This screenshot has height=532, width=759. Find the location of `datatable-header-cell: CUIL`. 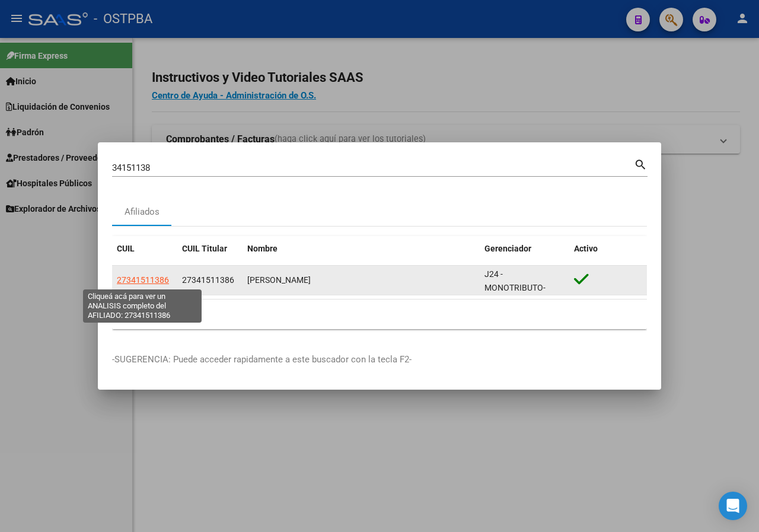

datatable-header-cell: CUIL is located at coordinates (145, 248).